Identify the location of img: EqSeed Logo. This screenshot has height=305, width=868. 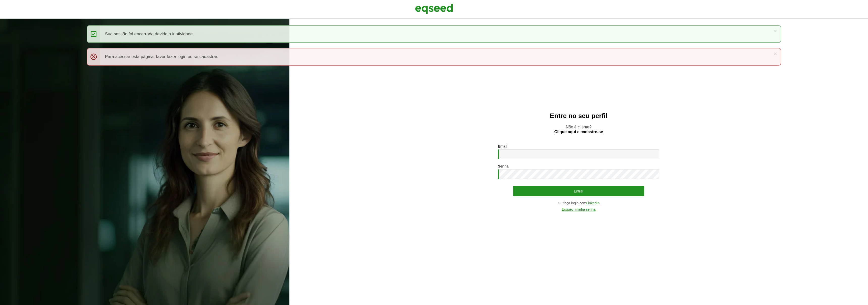
(434, 9).